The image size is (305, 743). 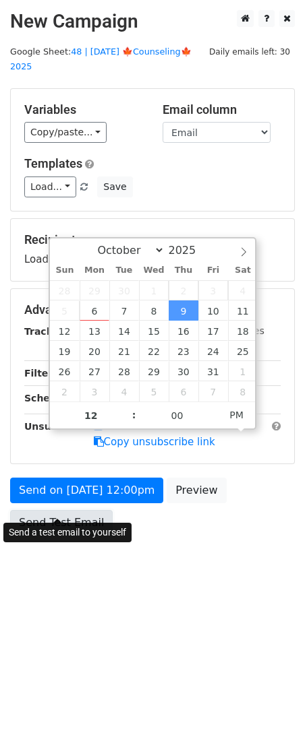 What do you see at coordinates (65, 290) in the screenshot?
I see `span: September 28, 2025` at bounding box center [65, 290].